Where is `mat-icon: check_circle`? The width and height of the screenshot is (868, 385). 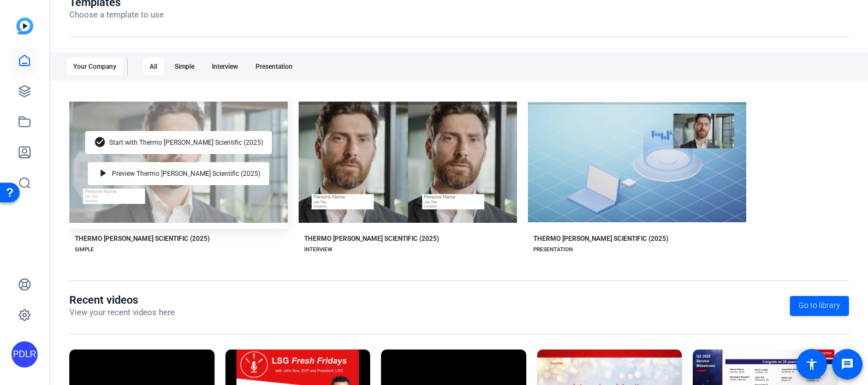 mat-icon: check_circle is located at coordinates (101, 143).